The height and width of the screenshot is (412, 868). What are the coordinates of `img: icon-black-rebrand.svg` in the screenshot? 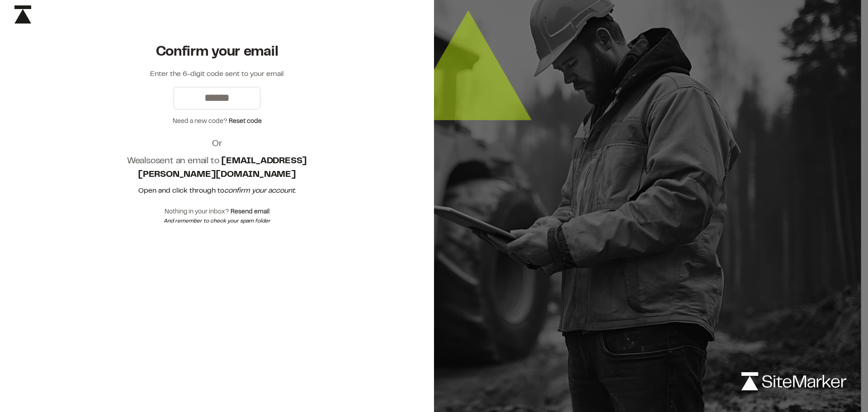 It's located at (23, 15).